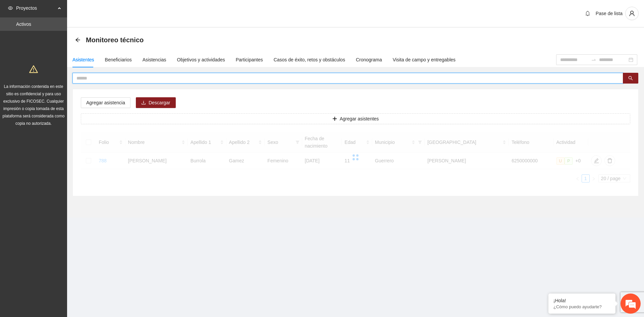  What do you see at coordinates (631, 78) in the screenshot?
I see `button: search` at bounding box center [631, 78].